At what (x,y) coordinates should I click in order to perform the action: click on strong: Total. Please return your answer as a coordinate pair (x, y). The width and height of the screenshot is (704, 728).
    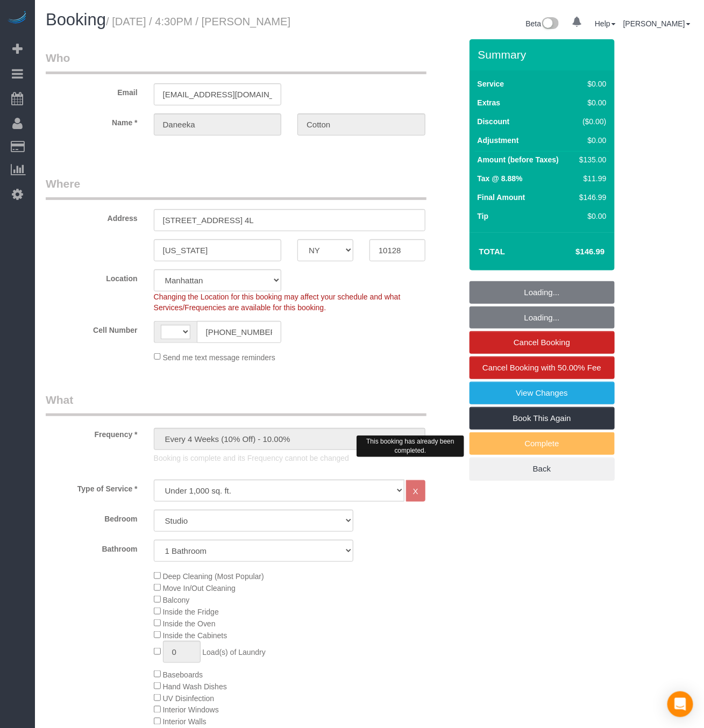
    Looking at the image, I should click on (492, 251).